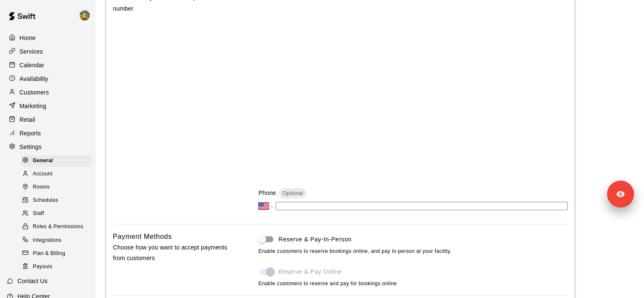  Describe the element at coordinates (47, 240) in the screenshot. I see `span: Integrations` at that location.